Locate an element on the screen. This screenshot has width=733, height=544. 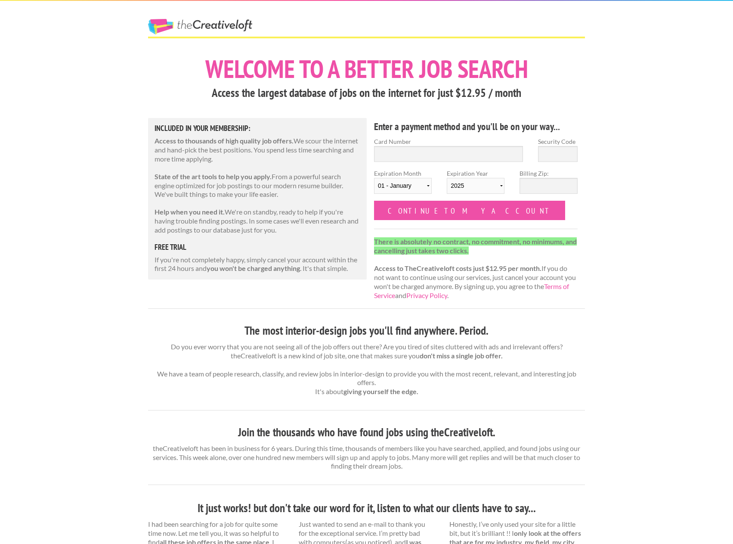
strong: There is absolutely no contract, no commitment, no minimums, and cancelling just takes two clicks. is located at coordinates (475, 246).